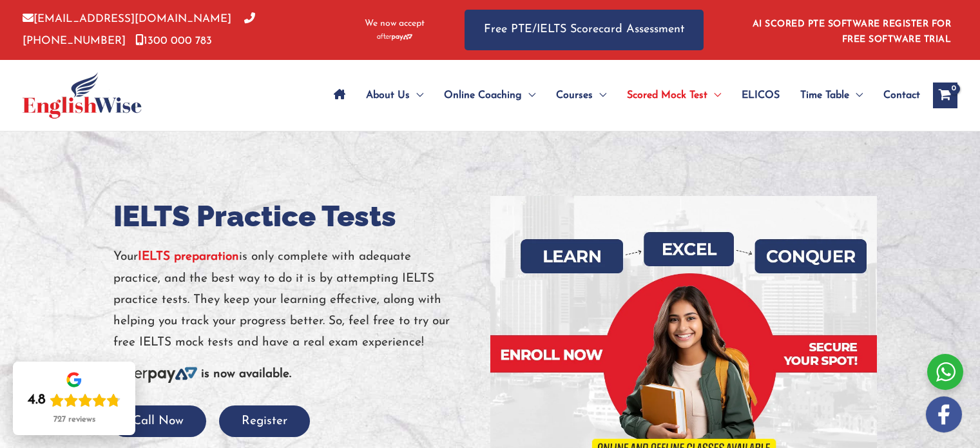  I want to click on span: Scored Mock Test, so click(667, 95).